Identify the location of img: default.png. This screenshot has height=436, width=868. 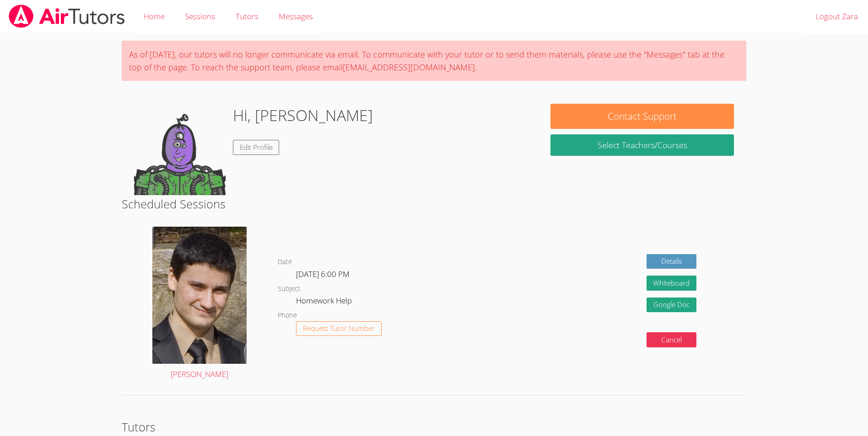
(180, 149).